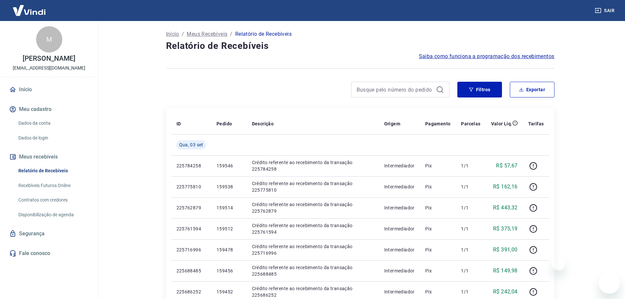 The image size is (625, 299). What do you see at coordinates (191, 145) in the screenshot?
I see `span: Qua, 03 set` at bounding box center [191, 145].